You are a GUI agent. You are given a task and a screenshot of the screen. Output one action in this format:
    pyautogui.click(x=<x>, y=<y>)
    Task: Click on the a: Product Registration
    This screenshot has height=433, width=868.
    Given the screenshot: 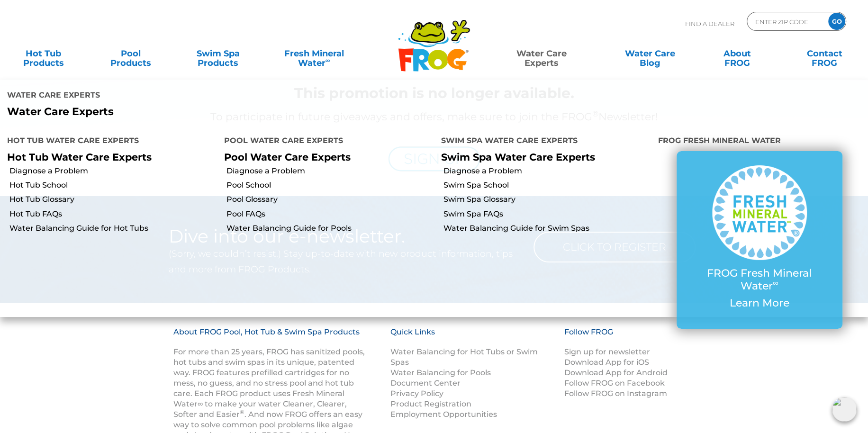 What is the action you would take?
    pyautogui.click(x=431, y=404)
    